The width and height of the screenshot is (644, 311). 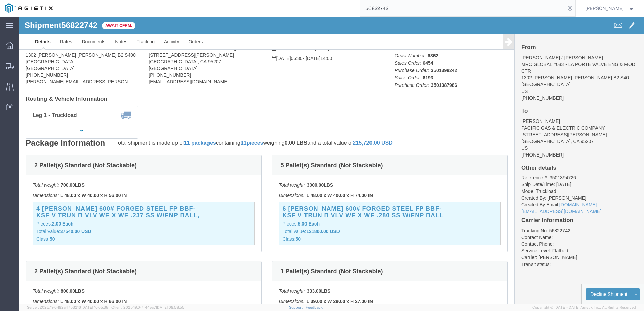 What do you see at coordinates (463, 8) in the screenshot?
I see `input: Search for shipment number, reference number` at bounding box center [463, 8].